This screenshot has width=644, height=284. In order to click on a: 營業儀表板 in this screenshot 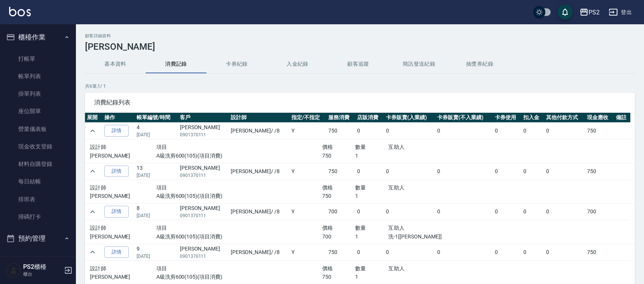, I will do `click(38, 129)`.